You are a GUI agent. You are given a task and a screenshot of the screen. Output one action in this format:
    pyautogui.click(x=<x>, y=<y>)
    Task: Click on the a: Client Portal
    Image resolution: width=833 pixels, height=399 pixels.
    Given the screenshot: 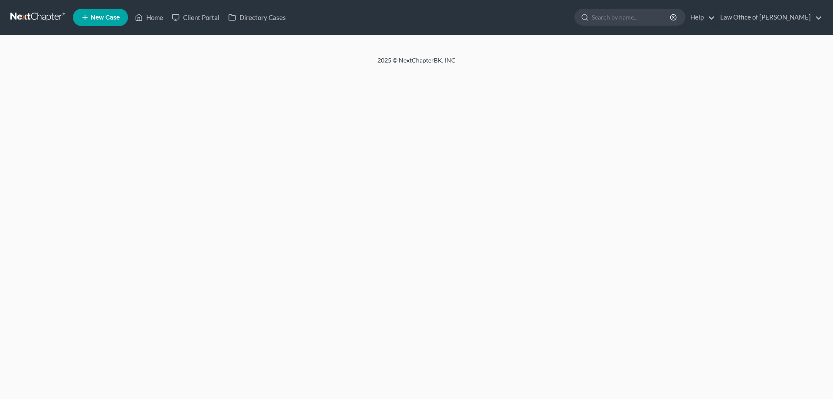 What is the action you would take?
    pyautogui.click(x=196, y=17)
    